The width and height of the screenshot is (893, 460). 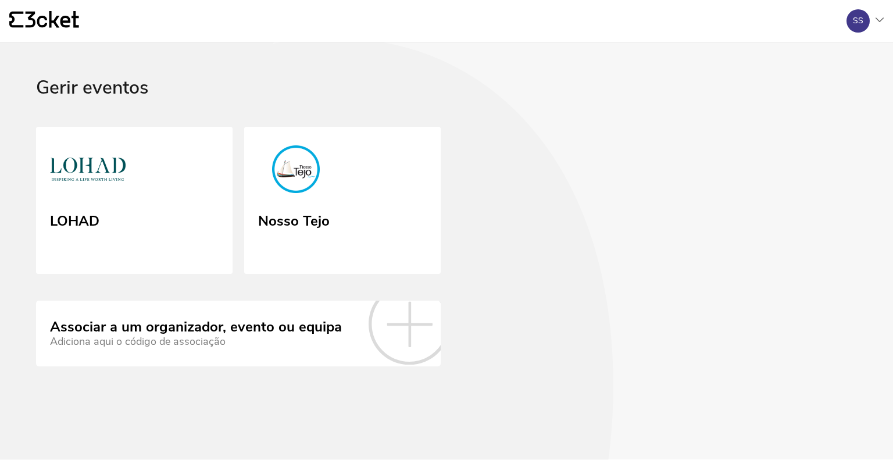 I want to click on div: Nosso Tejo, so click(x=294, y=219).